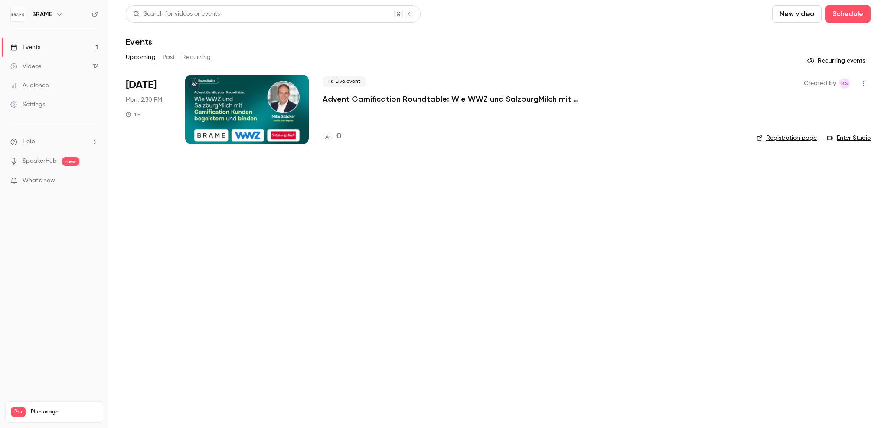  I want to click on span: Braam Swart, so click(845, 83).